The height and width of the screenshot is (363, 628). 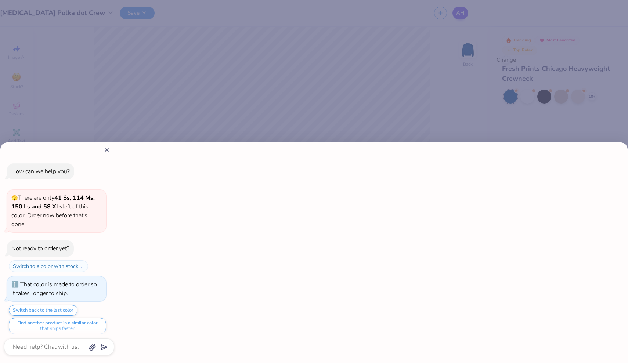 What do you see at coordinates (57, 326) in the screenshot?
I see `button: Find another product in a similar color that ships faster` at bounding box center [57, 326].